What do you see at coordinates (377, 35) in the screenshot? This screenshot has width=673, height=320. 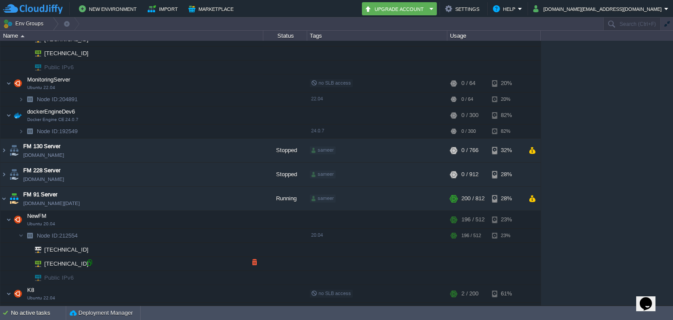 I see `div: Tags` at bounding box center [377, 35].